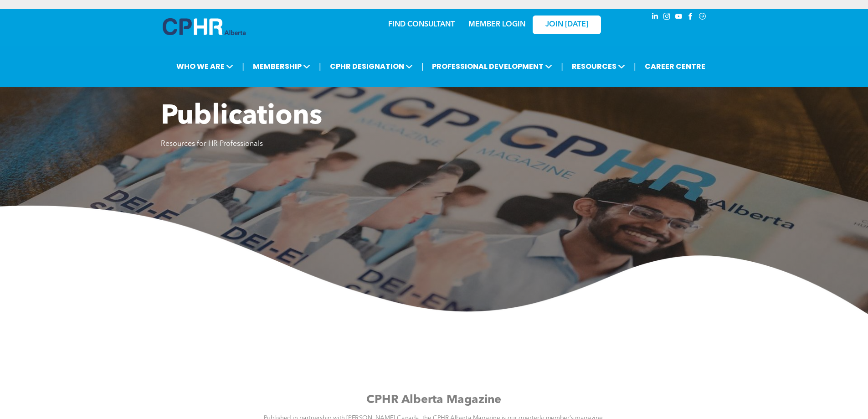 The height and width of the screenshot is (419, 868). I want to click on img: A blue and white logo for cp alberta, so click(204, 27).